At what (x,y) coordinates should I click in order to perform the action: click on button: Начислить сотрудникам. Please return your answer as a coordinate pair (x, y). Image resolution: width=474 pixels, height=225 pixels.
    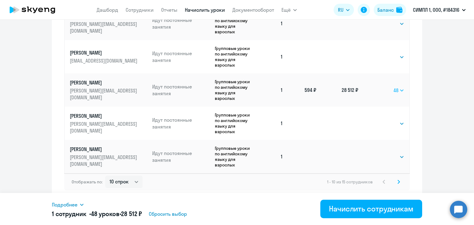
    Looking at the image, I should click on (371, 209).